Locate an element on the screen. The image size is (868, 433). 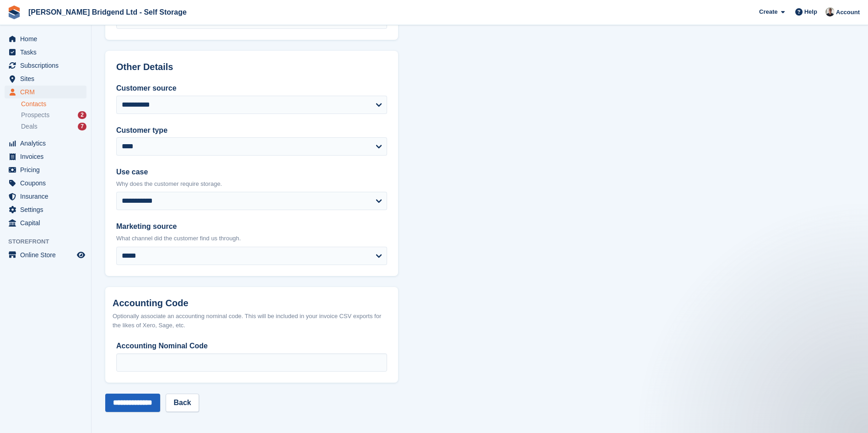
span: Create is located at coordinates (769, 12).